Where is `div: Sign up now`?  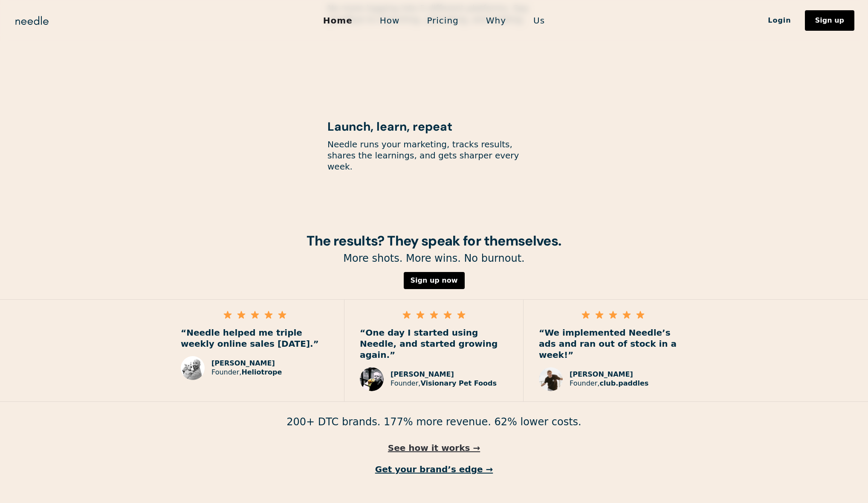 div: Sign up now is located at coordinates (434, 280).